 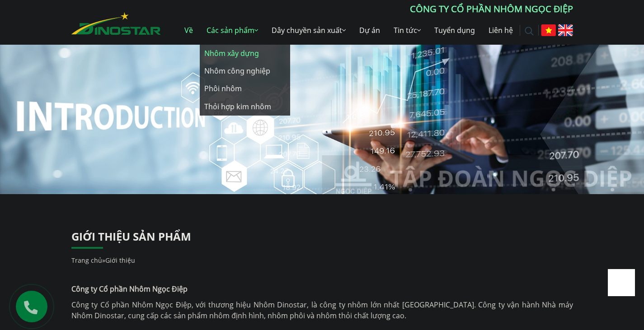 I want to click on font: Các sản phẩm, so click(x=231, y=30).